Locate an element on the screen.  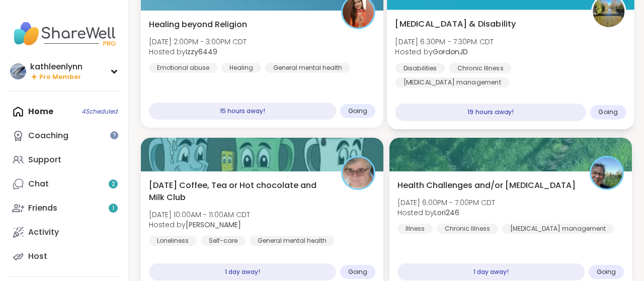
div: Host is located at coordinates (38, 256).